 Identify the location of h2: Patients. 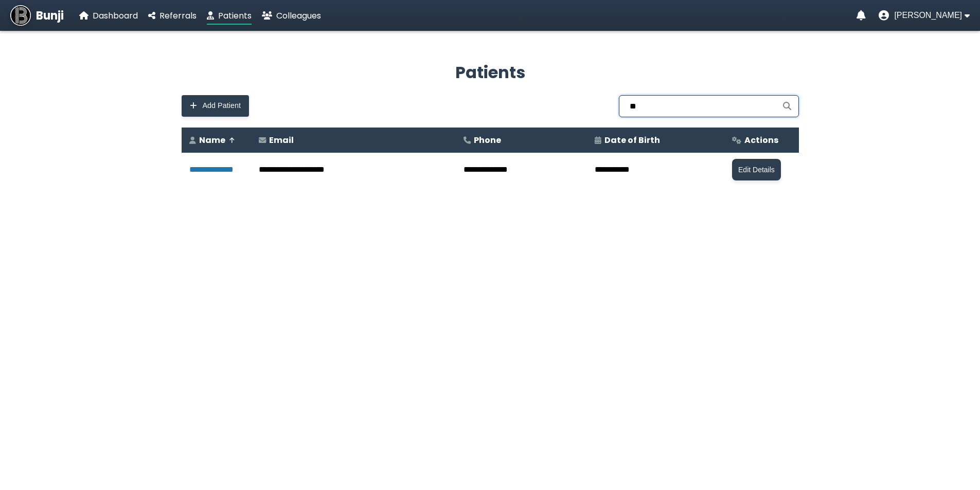
(490, 72).